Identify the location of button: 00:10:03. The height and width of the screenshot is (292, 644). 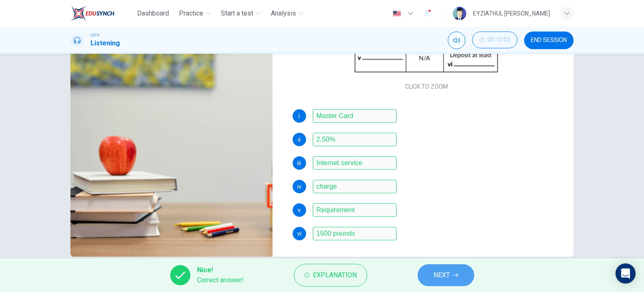
(495, 40).